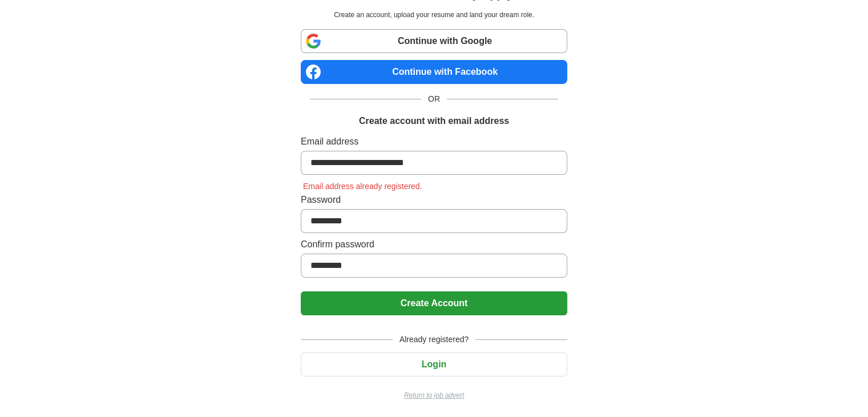 The height and width of the screenshot is (417, 868). Describe the element at coordinates (434, 41) in the screenshot. I see `a: Continue with Google` at that location.